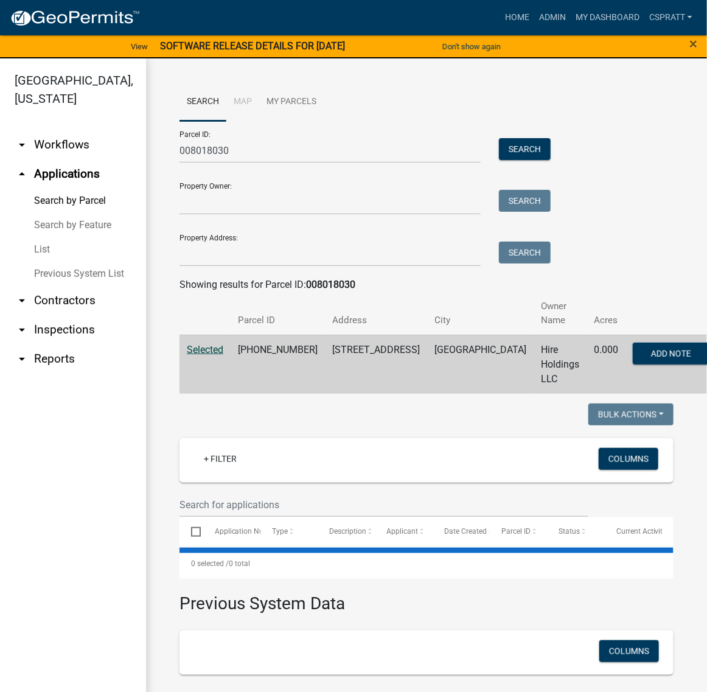 The width and height of the screenshot is (707, 692). I want to click on span: 0 selected /, so click(210, 563).